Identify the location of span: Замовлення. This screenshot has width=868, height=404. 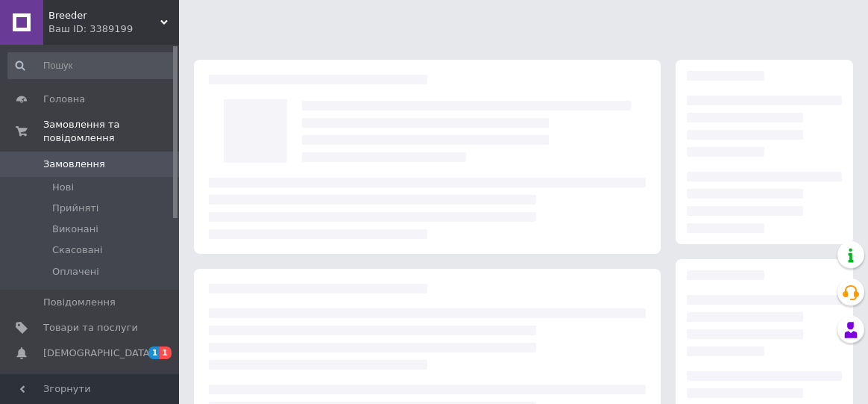
(74, 164).